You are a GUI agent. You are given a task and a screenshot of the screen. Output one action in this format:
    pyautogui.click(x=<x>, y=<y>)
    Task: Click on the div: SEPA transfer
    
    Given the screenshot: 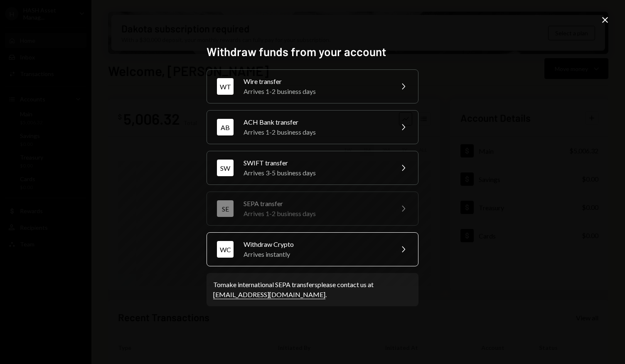 What is the action you would take?
    pyautogui.click(x=316, y=204)
    